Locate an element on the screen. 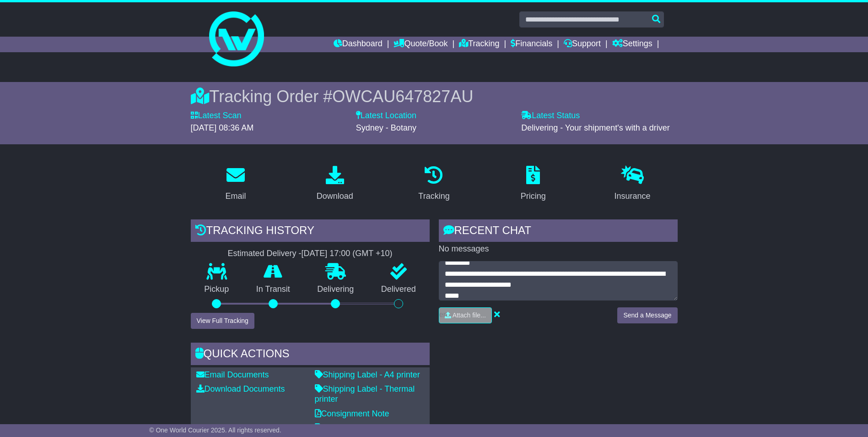  p: Delivered is located at coordinates (398, 289).